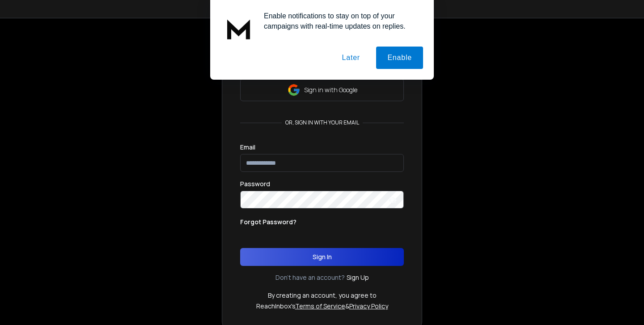 This screenshot has height=325, width=644. Describe the element at coordinates (399, 58) in the screenshot. I see `button: Enable` at that location.